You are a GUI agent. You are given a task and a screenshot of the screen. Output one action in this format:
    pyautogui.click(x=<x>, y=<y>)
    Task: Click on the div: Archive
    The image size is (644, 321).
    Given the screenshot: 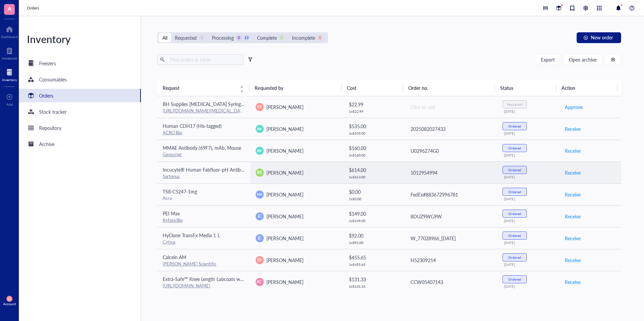 What is the action you would take?
    pyautogui.click(x=47, y=144)
    